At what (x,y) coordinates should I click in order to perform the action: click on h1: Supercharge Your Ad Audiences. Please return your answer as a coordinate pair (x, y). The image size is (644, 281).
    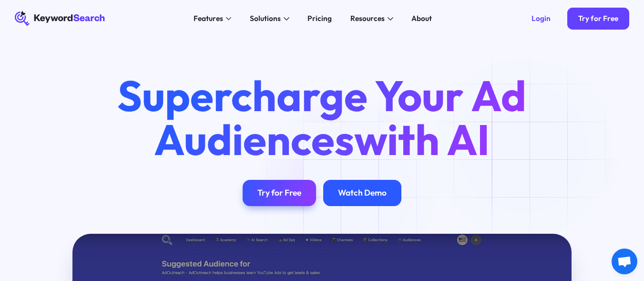
    Looking at the image, I should click on (322, 118).